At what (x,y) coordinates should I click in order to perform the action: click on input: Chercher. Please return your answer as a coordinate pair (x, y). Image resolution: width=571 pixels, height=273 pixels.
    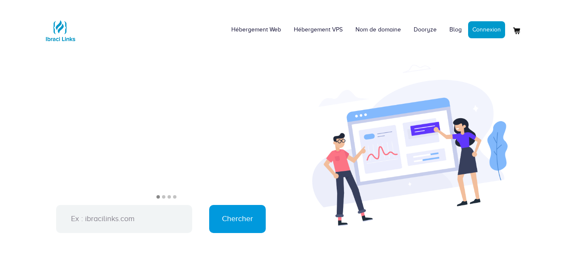
    Looking at the image, I should click on (237, 219).